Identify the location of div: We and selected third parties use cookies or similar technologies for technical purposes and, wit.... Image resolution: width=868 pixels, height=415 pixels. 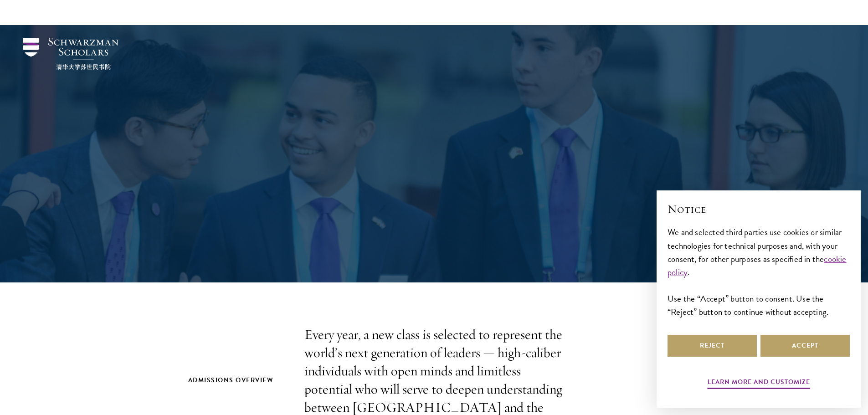
(758, 272).